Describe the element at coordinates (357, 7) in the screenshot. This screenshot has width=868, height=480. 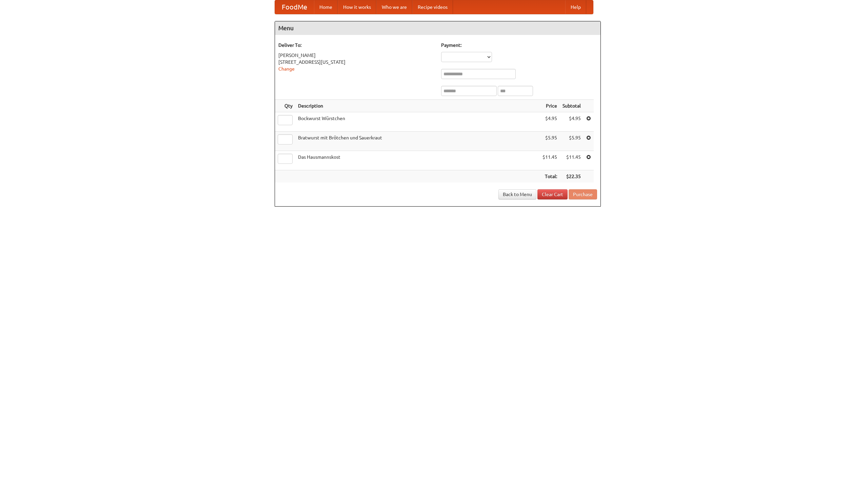
I see `a: How it works` at that location.